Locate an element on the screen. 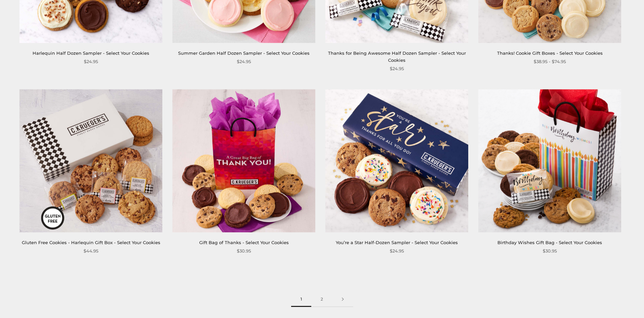 The width and height of the screenshot is (644, 318). span: 1 is located at coordinates (301, 299).